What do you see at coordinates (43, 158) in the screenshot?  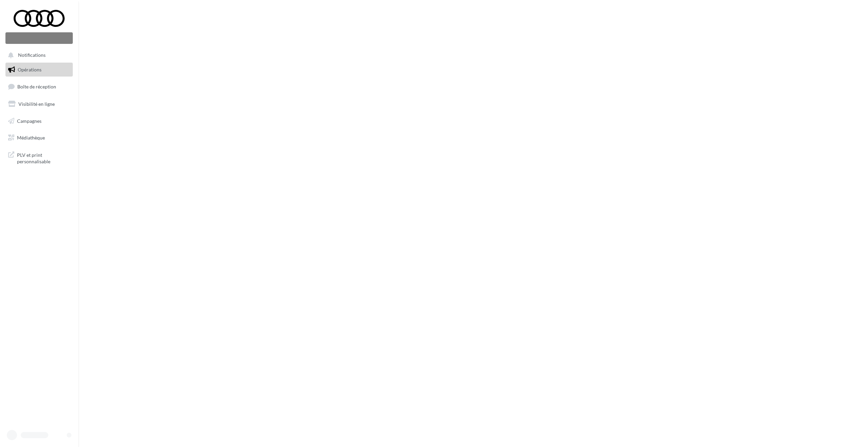 I see `span: PLV et print personnalisable` at bounding box center [43, 158].